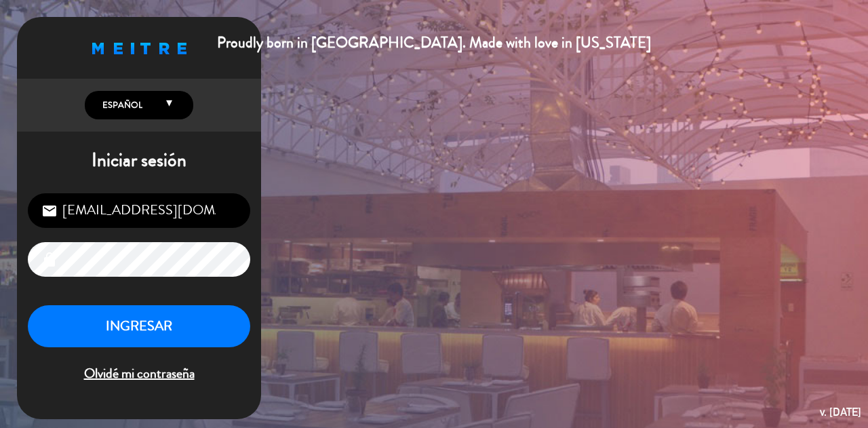 This screenshot has width=868, height=428. I want to click on input: Correo Electrónico, so click(139, 210).